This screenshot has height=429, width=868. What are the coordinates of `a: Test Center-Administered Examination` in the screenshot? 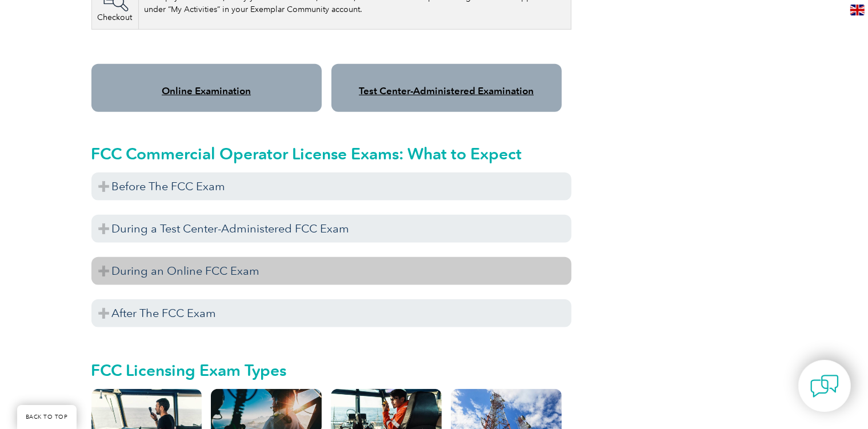 It's located at (446, 91).